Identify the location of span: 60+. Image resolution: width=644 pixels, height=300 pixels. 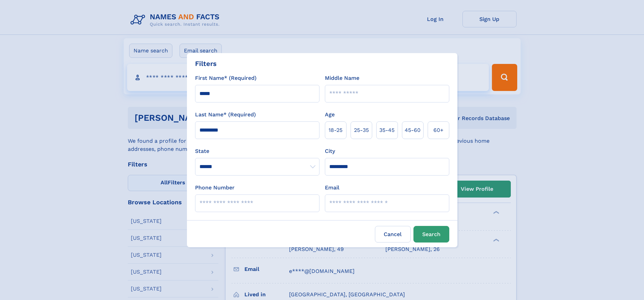
(438, 130).